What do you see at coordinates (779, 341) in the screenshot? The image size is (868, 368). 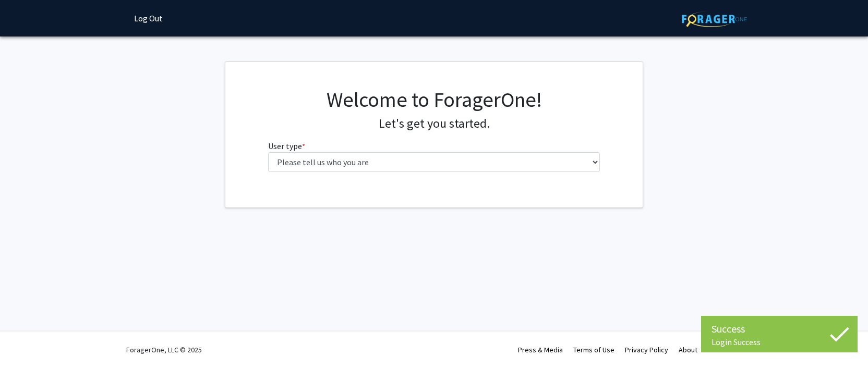 I see `div: Login Success` at bounding box center [779, 341].